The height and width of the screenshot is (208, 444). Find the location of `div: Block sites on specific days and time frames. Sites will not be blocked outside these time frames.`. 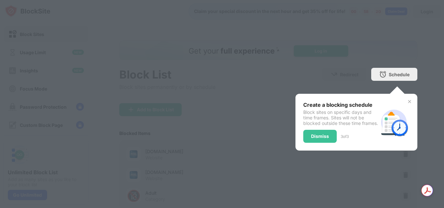

div: Block sites on specific days and time frames. Sites will not be blocked outside these time frames. is located at coordinates (340, 118).